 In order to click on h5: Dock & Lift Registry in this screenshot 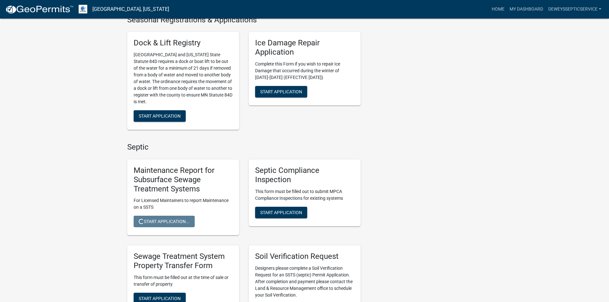, I will do `click(183, 43)`.